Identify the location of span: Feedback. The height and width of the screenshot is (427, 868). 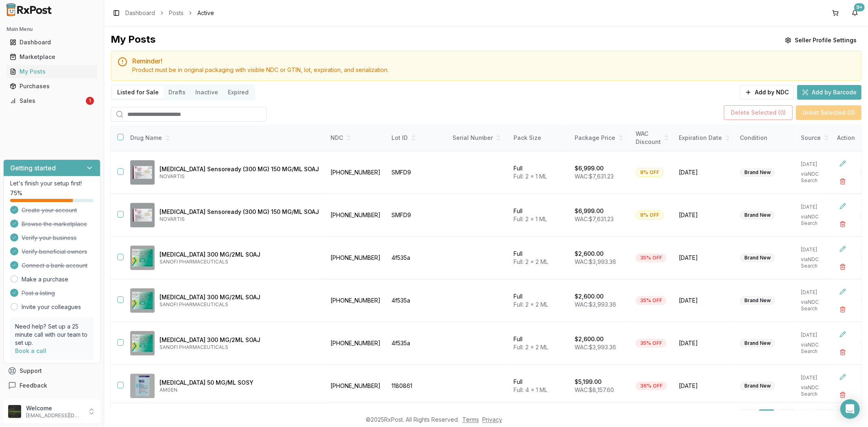
(33, 386).